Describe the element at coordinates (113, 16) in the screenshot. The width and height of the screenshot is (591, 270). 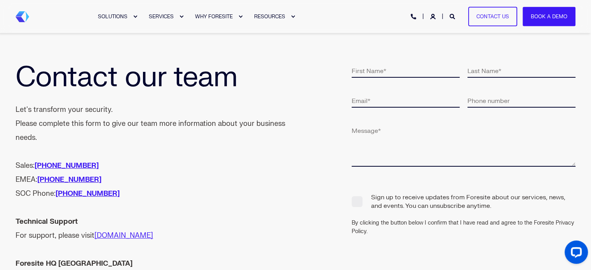
I see `span: SOLUTIONS` at that location.